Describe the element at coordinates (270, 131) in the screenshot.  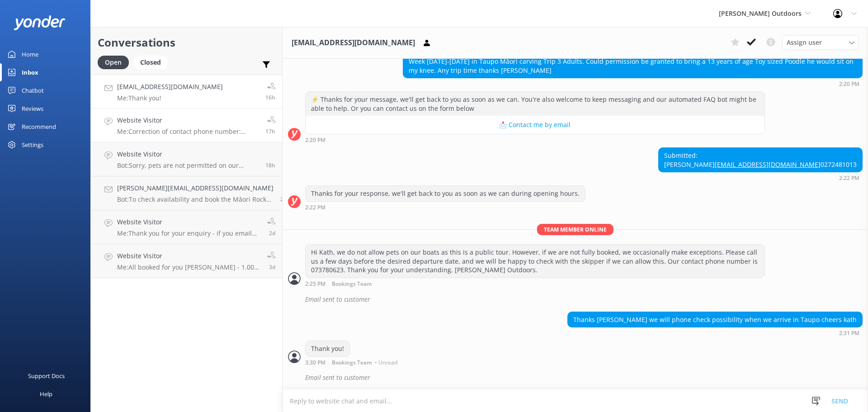
I see `span: Sep 21 2025 02:26pm (UTC +12:00) Pacific/Auckland` at that location.